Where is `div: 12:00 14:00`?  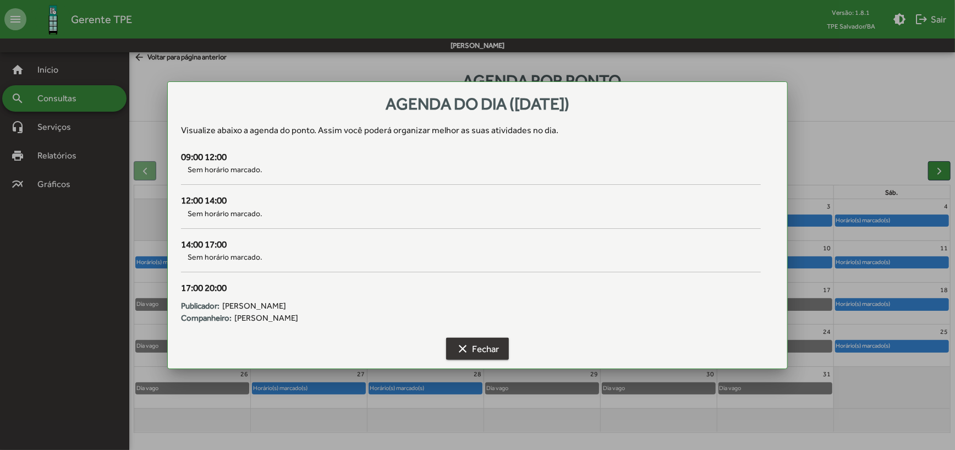 div: 12:00 14:00 is located at coordinates (471, 201).